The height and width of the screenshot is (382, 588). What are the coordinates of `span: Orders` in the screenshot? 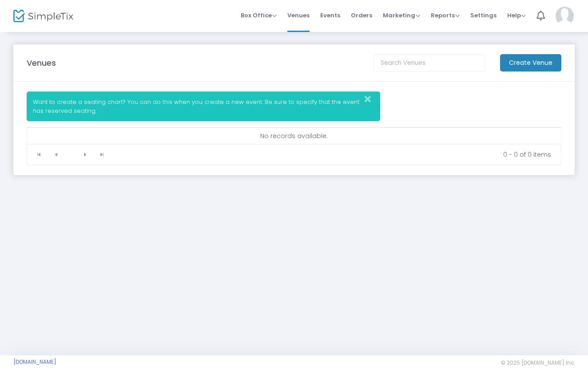 It's located at (362, 15).